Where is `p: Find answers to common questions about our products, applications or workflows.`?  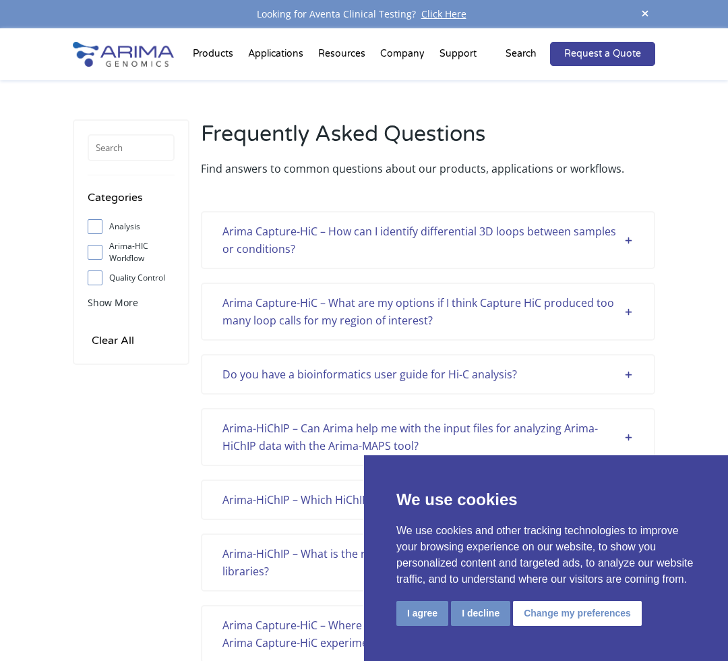
p: Find answers to common questions about our products, applications or workflows. is located at coordinates (428, 169).